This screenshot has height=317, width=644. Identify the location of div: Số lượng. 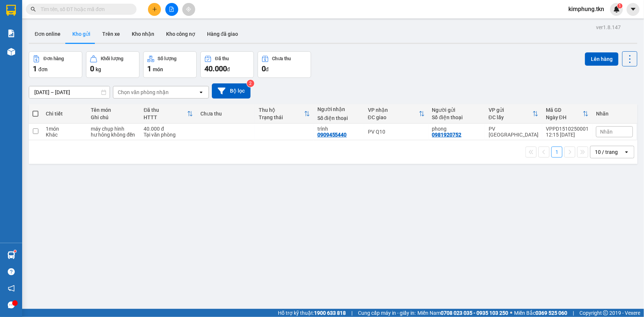
(167, 59).